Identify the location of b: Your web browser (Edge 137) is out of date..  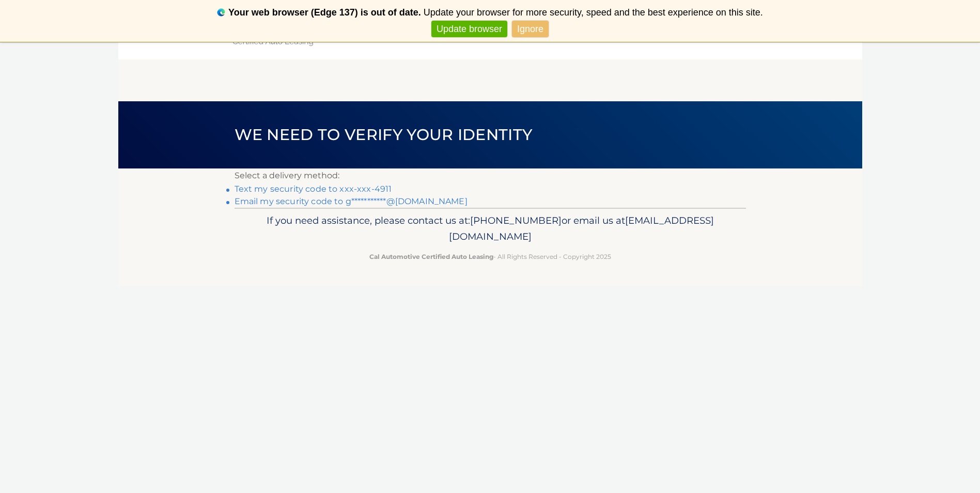
(325, 12).